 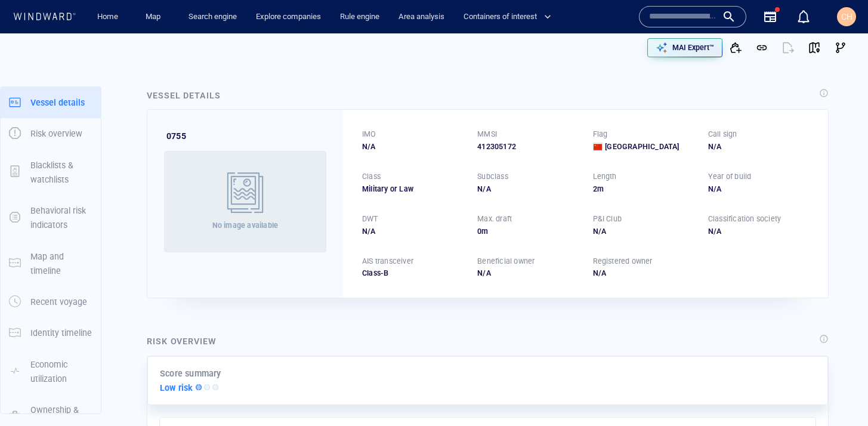 I want to click on p: Call sign, so click(x=723, y=134).